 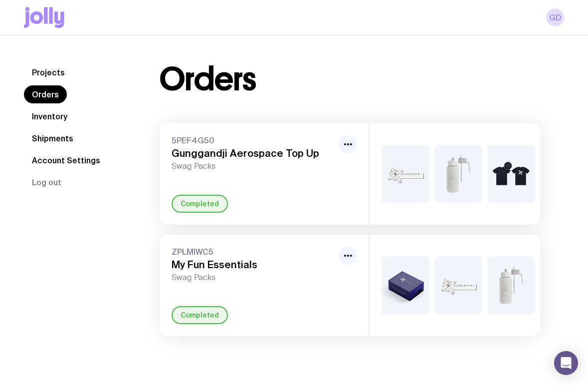 I want to click on h3: Gunggandji Aerospace Top Up, so click(x=253, y=153).